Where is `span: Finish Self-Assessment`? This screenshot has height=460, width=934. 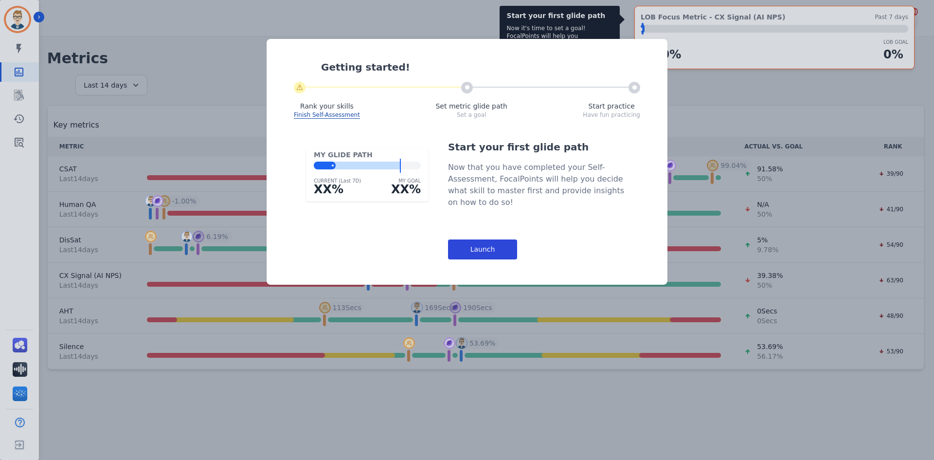
span: Finish Self-Assessment is located at coordinates (327, 115).